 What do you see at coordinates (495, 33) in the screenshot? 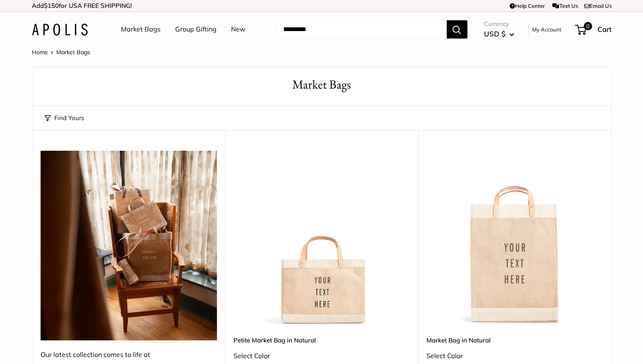
I see `span: USD $` at bounding box center [495, 33].